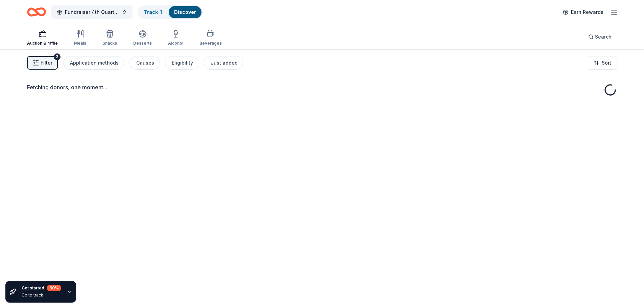  Describe the element at coordinates (175, 43) in the screenshot. I see `div: Alcohol` at that location.